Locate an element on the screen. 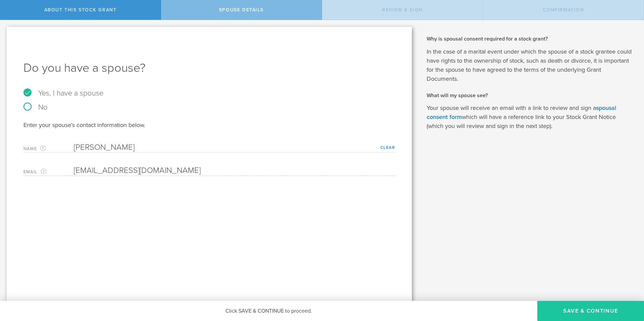 The height and width of the screenshot is (321, 644). span: Spouse Details is located at coordinates (241, 10).